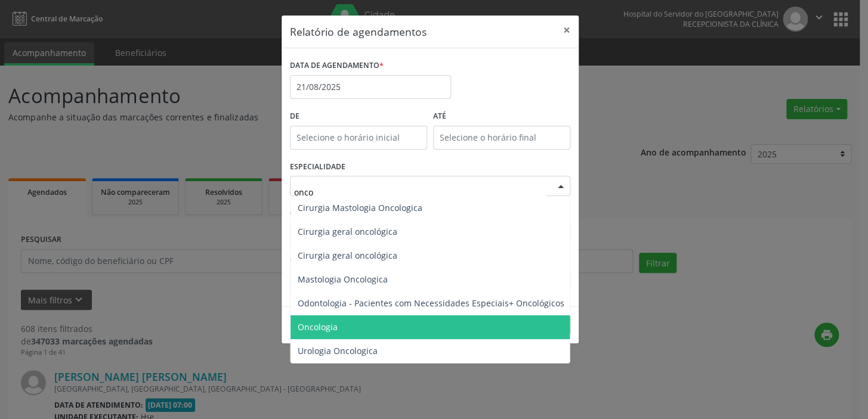 This screenshot has height=419, width=868. I want to click on input: Seleciona uma especialidade, so click(420, 192).